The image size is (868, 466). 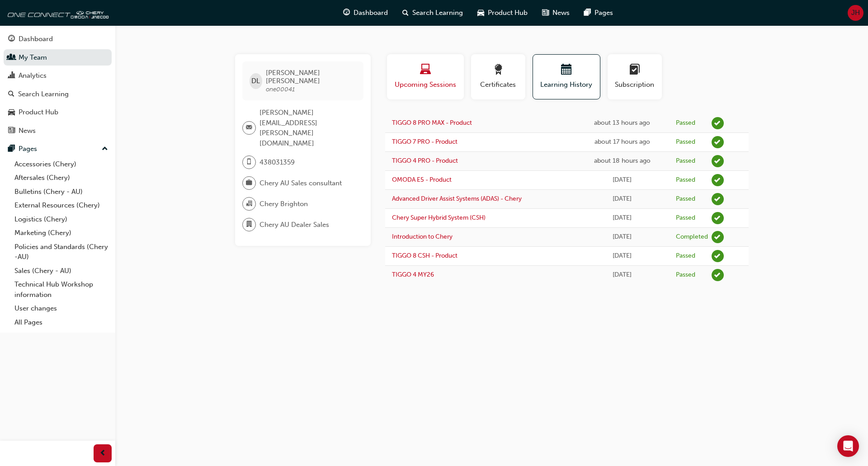 What do you see at coordinates (622, 123) in the screenshot?
I see `div: Sun Aug 24 2025 23:10:32 GMT+1000 (Australian Eastern Standard Time)` at bounding box center [622, 123].